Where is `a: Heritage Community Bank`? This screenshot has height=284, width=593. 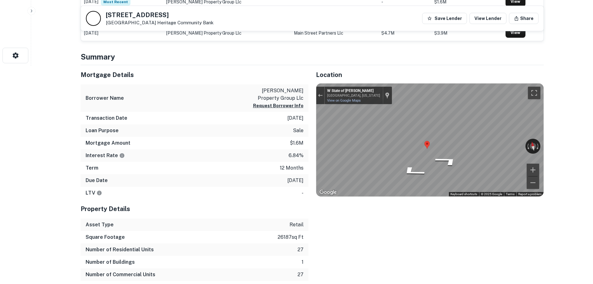
a: Heritage Community Bank is located at coordinates (185, 22).